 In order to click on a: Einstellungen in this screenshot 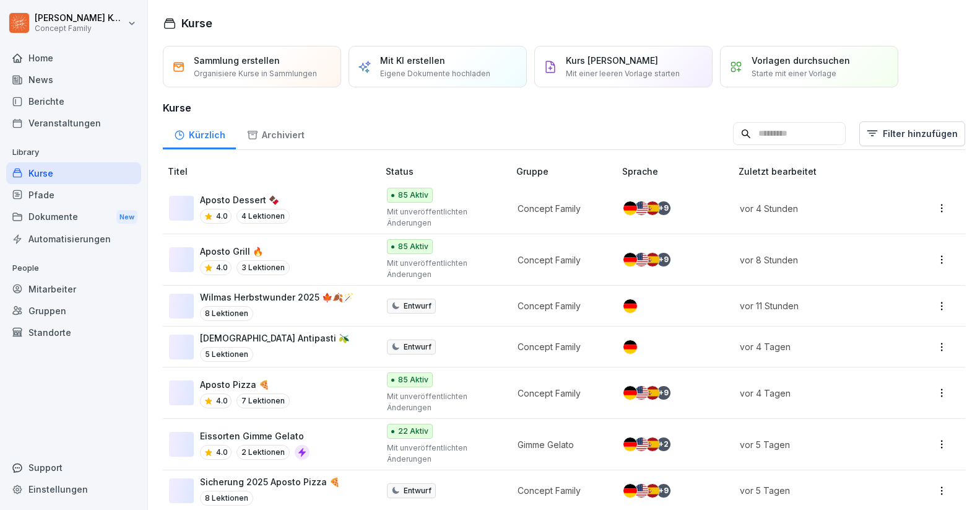, I will do `click(74, 488)`.